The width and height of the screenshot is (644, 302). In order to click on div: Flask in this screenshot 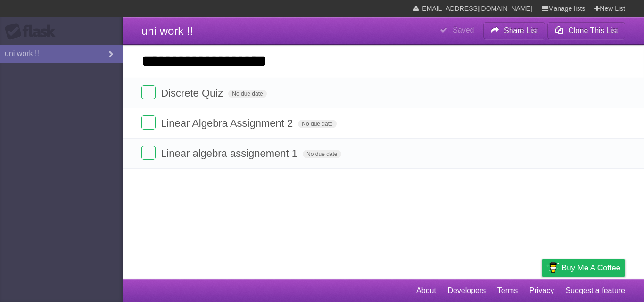, I will do `click(33, 31)`.